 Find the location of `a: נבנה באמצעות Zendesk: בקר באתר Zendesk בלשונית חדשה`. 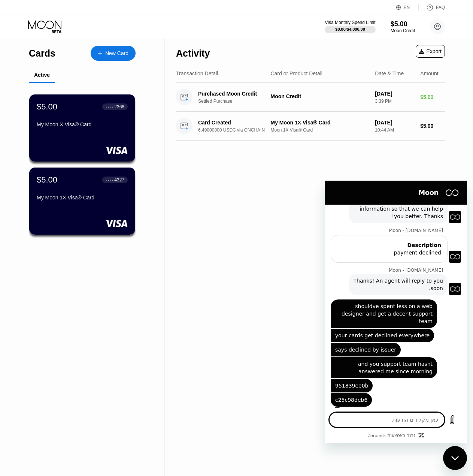

a: נבנה באמצעות Zendesk: בקר באתר Zendesk בלשונית חדשה is located at coordinates (67, 255).